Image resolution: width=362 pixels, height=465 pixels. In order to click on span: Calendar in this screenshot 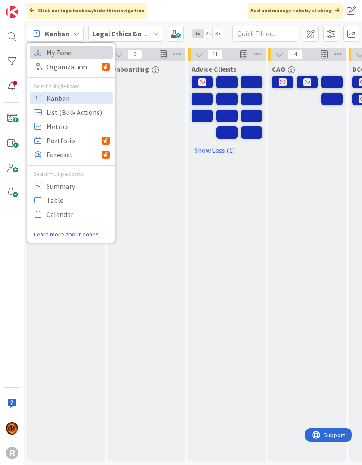, I will do `click(78, 214)`.